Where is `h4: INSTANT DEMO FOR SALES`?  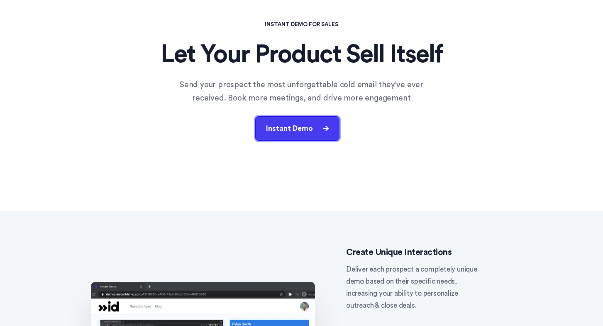 h4: INSTANT DEMO FOR SALES is located at coordinates (302, 24).